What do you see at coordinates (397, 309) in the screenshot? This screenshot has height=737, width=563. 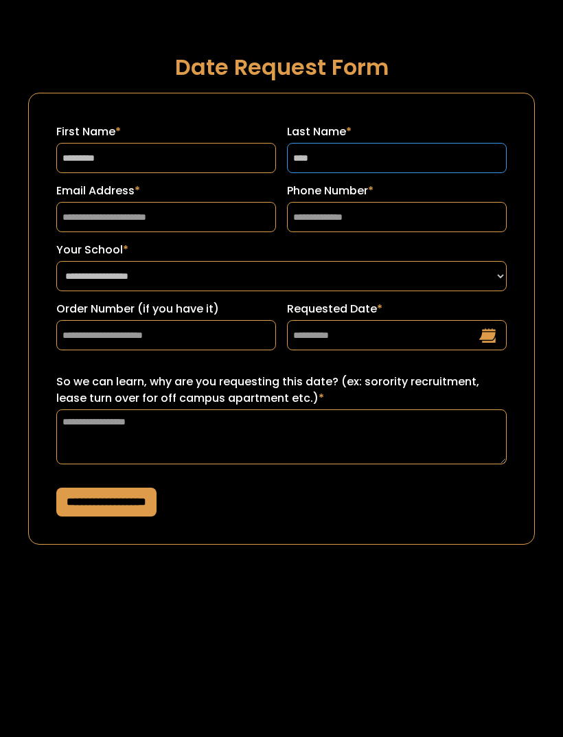 I see `label: Requested Date` at bounding box center [397, 309].